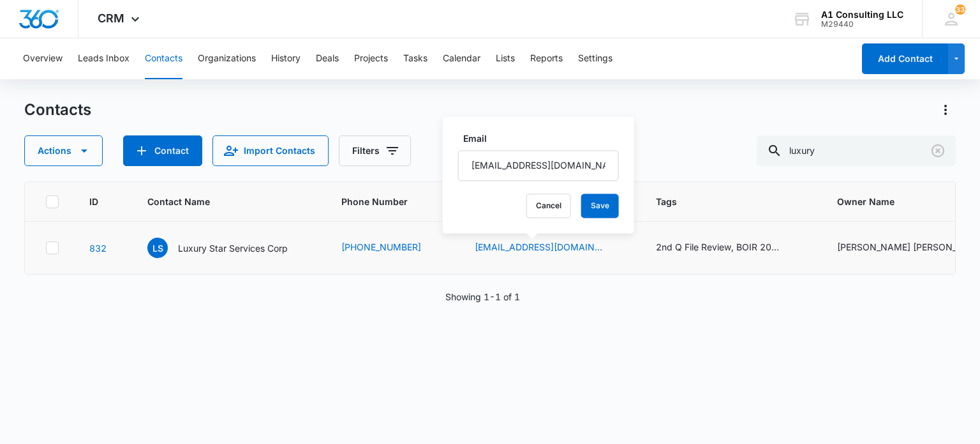 The image size is (980, 444). Describe the element at coordinates (599, 205) in the screenshot. I see `button: Save` at that location.